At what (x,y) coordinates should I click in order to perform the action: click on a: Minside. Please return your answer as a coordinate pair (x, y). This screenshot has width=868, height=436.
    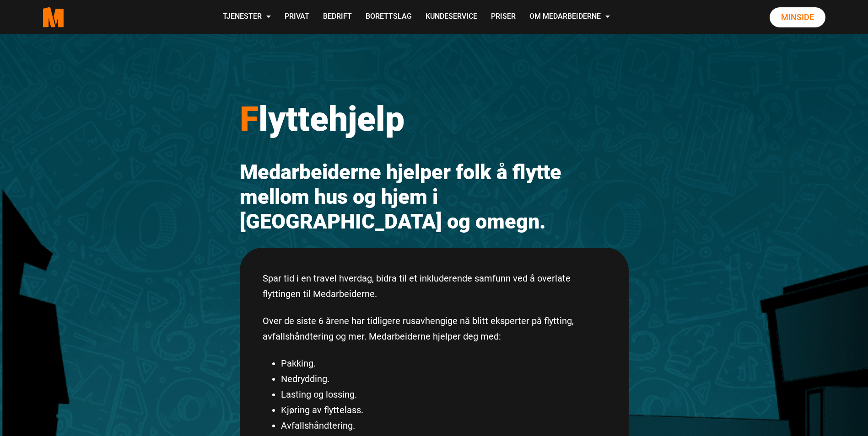
    Looking at the image, I should click on (798, 18).